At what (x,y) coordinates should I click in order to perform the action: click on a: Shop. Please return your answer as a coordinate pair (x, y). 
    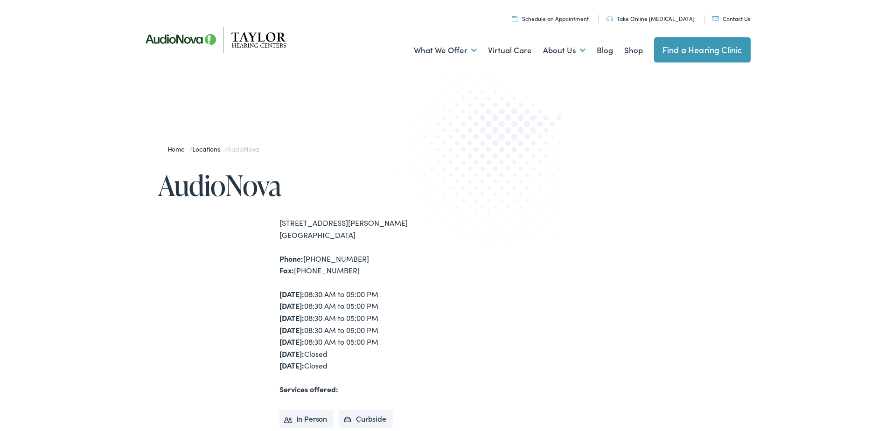
    Looking at the image, I should click on (633, 50).